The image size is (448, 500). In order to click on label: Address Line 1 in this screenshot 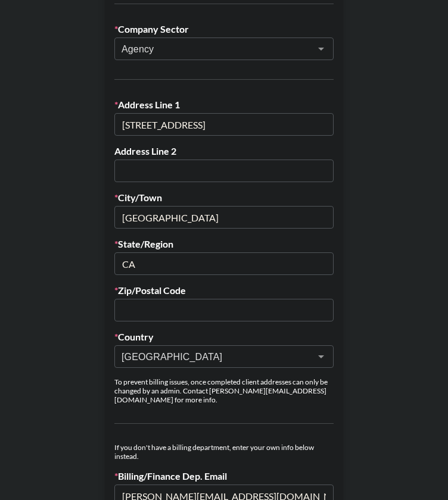, I will do `click(224, 105)`.